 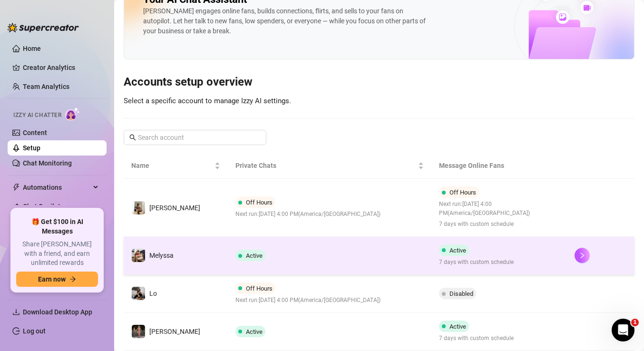 What do you see at coordinates (138, 331) in the screenshot?
I see `img: Claudia` at bounding box center [138, 331].